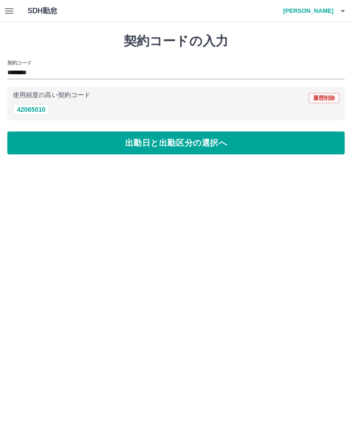 This screenshot has height=422, width=352. I want to click on button: 42065010, so click(31, 109).